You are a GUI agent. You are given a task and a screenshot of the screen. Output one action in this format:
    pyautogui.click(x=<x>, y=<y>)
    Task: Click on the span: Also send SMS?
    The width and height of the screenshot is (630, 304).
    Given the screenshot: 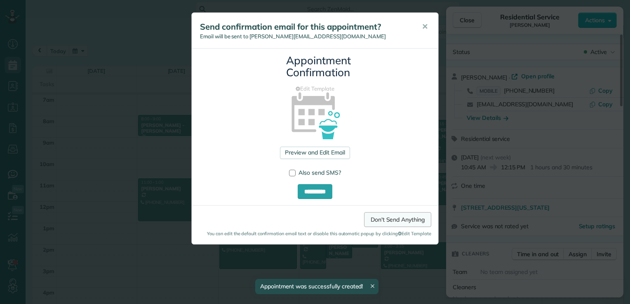 What is the action you would take?
    pyautogui.click(x=320, y=173)
    